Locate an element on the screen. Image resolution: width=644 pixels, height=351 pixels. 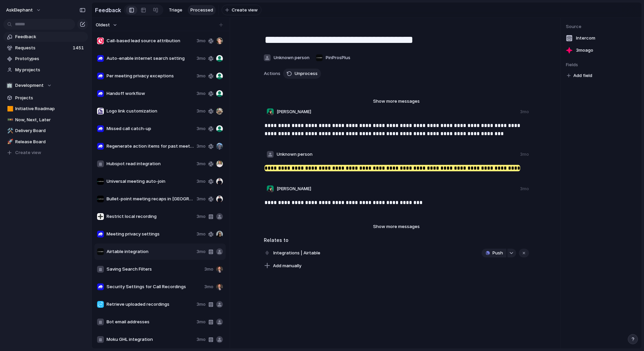
span: Per meeting privacy exceptions is located at coordinates (150, 76).